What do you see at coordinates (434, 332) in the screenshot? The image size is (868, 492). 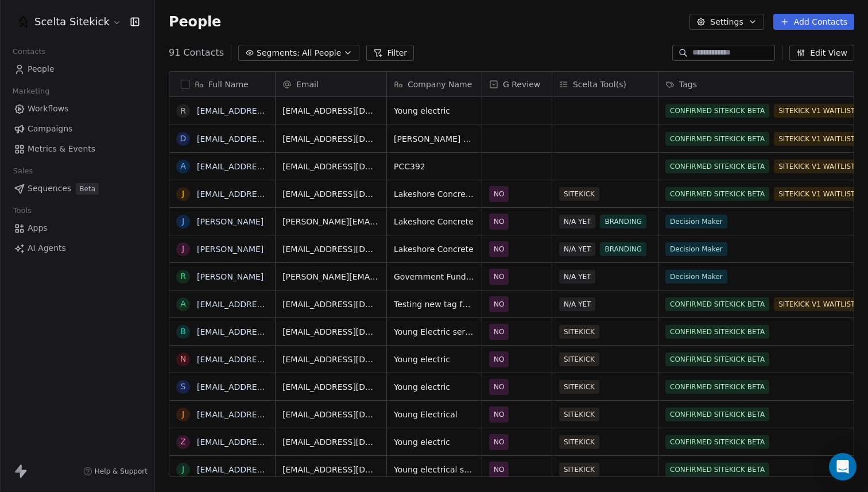 I see `span: Young Electric services LTD` at bounding box center [434, 332].